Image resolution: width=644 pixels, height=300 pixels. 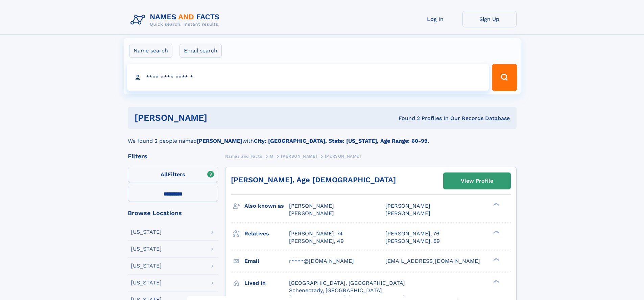 What do you see at coordinates (201, 51) in the screenshot?
I see `label: Email search` at bounding box center [201, 51].